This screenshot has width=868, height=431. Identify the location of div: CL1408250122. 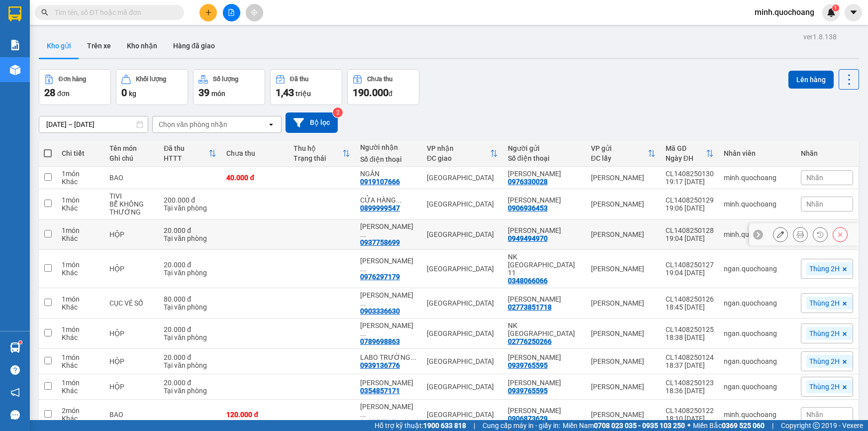
(690, 410).